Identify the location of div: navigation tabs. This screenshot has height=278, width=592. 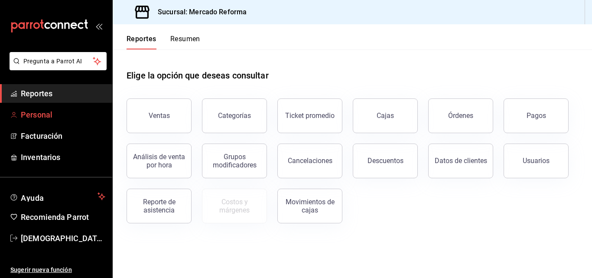
(163, 42).